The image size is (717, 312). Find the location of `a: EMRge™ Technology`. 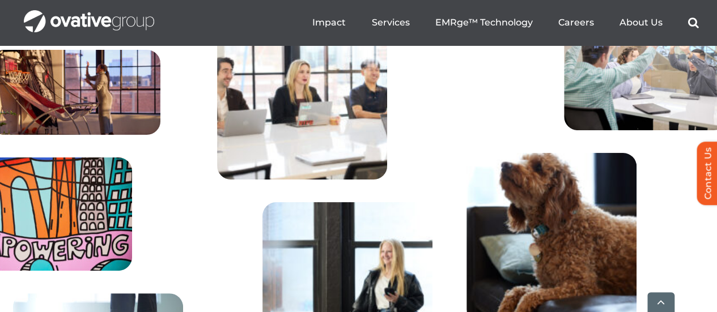

a: EMRge™ Technology is located at coordinates (484, 23).